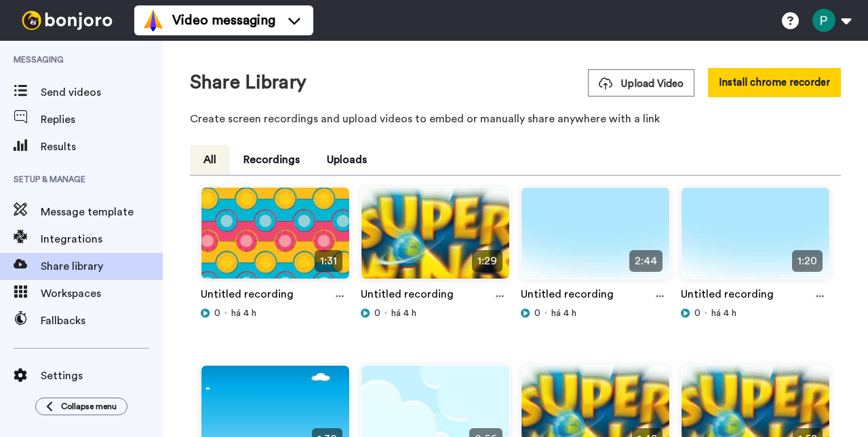 Image resolution: width=868 pixels, height=437 pixels. Describe the element at coordinates (101, 266) in the screenshot. I see `span: Share library` at that location.